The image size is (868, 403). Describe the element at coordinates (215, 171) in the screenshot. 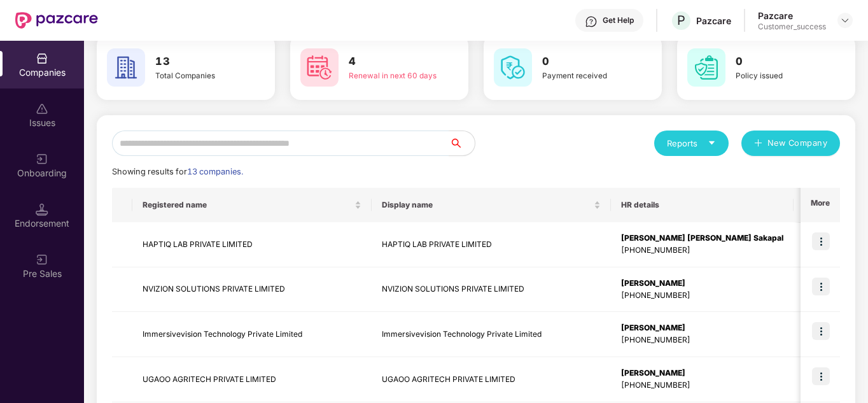

I see `span: 13 companies.` at that location.